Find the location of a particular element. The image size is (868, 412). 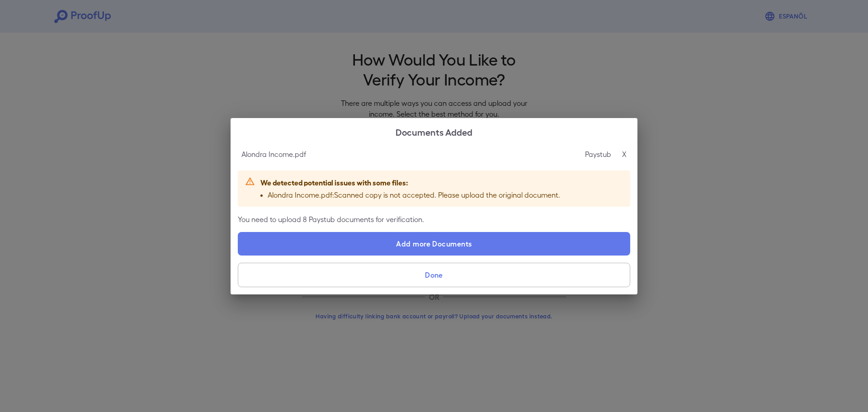

p: X is located at coordinates (624, 154).